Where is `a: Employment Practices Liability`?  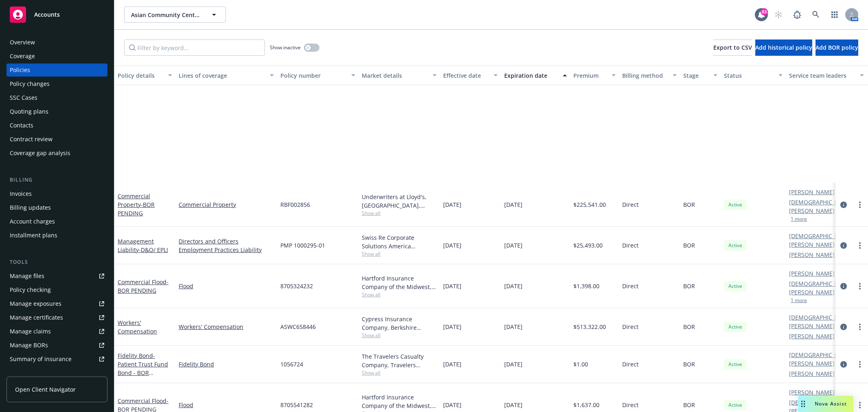
a: Employment Practices Liability is located at coordinates (227, 249).